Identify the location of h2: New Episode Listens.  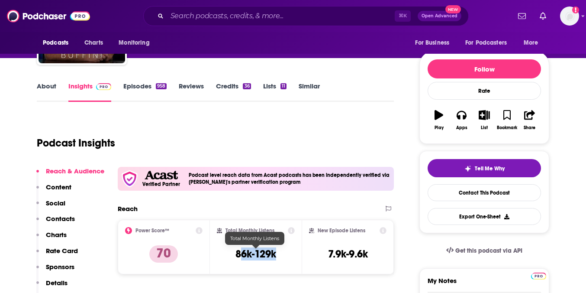
(342, 230).